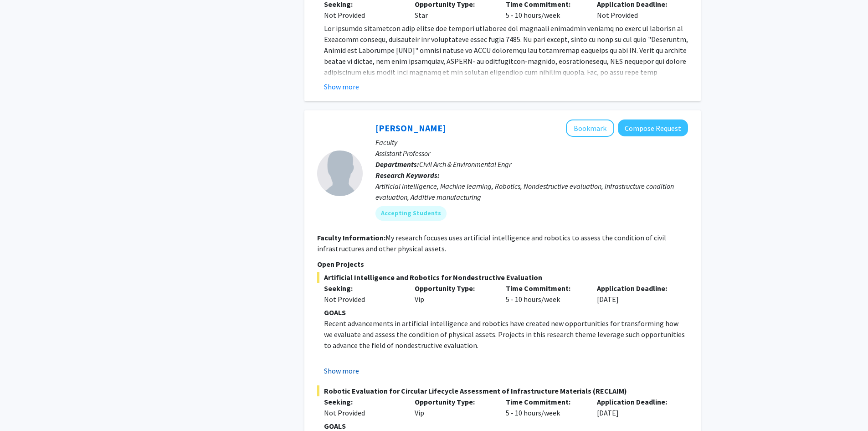 This screenshot has height=431, width=868. Describe the element at coordinates (411, 214) in the screenshot. I see `mat-chip: Accepting Students` at that location.